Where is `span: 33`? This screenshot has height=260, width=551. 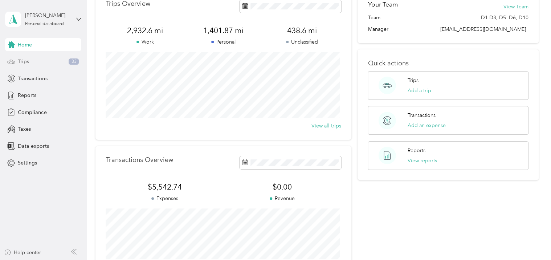 span: 33 is located at coordinates (74, 62).